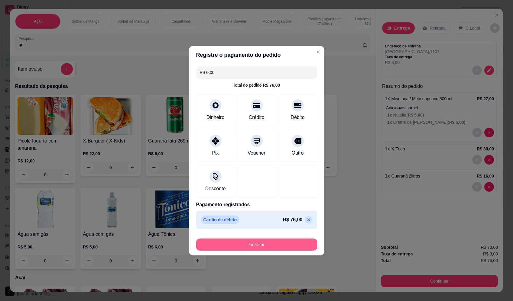  I want to click on div: Voucher, so click(256, 153).